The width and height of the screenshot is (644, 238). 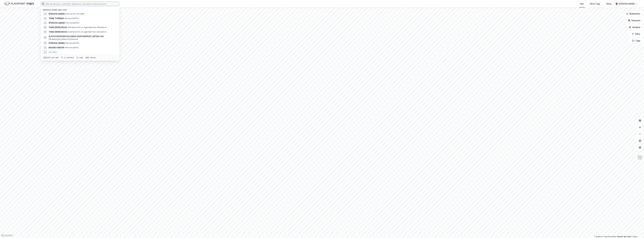 What do you see at coordinates (609, 4) in the screenshot?
I see `div: Bolig` at bounding box center [609, 4].